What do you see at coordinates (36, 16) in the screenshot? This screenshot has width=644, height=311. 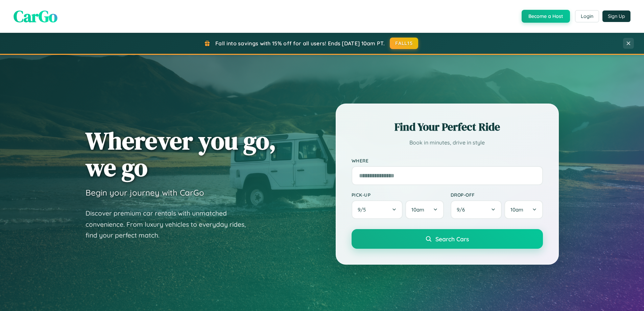 I see `span: CarGo` at bounding box center [36, 16].